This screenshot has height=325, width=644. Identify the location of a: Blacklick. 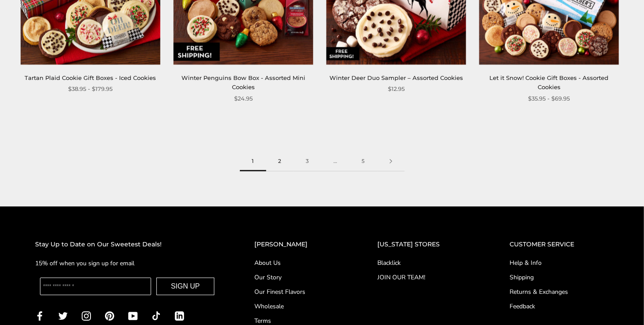
(425, 263).